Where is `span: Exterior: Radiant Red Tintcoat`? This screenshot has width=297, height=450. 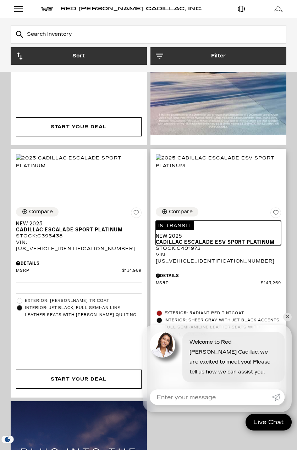 span: Exterior: Radiant Red Tintcoat is located at coordinates (223, 314).